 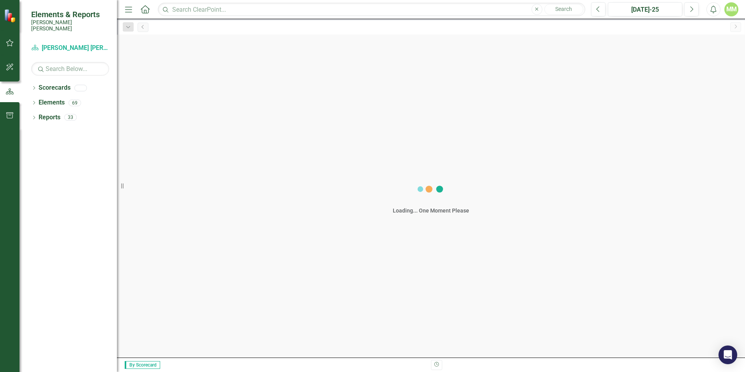 What do you see at coordinates (71, 117) in the screenshot?
I see `div: 33` at bounding box center [71, 117].